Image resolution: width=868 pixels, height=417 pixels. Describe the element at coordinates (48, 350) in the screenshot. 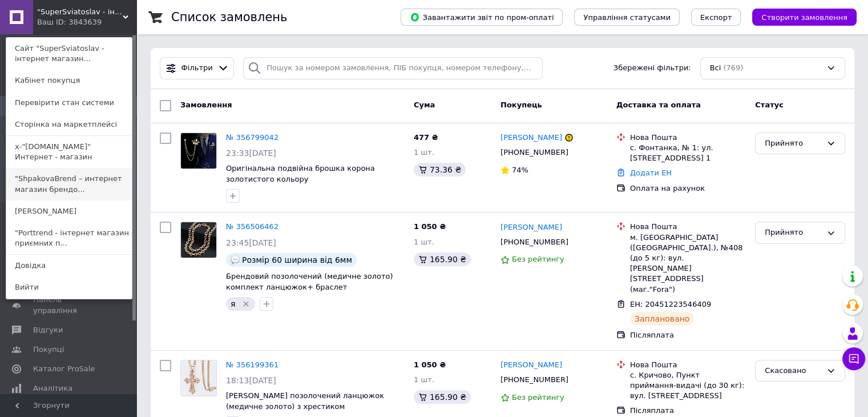

I see `span: Покупці` at that location.